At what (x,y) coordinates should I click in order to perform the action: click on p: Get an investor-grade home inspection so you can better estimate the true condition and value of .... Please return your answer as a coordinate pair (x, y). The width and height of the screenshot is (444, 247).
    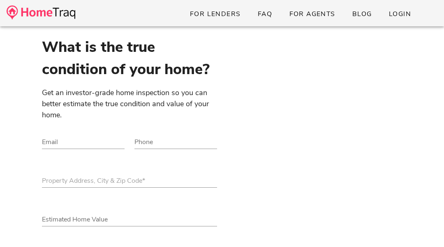
    Looking at the image, I should click on (129, 101).